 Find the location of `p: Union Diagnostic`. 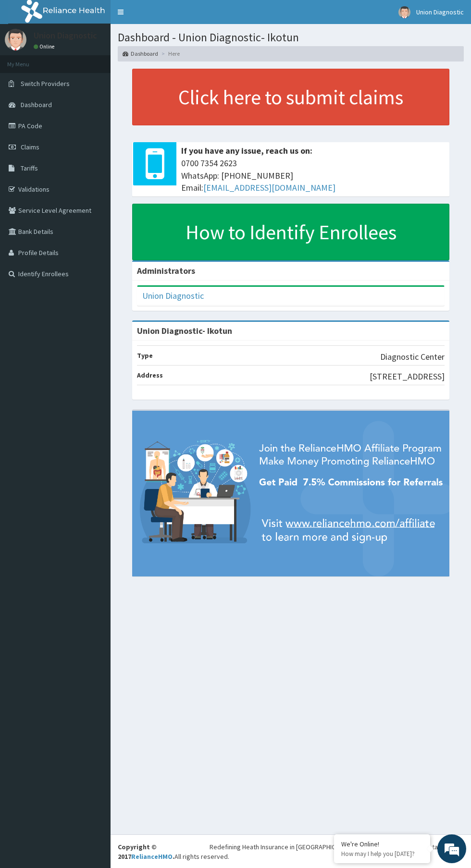

p: Union Diagnostic is located at coordinates (65, 36).